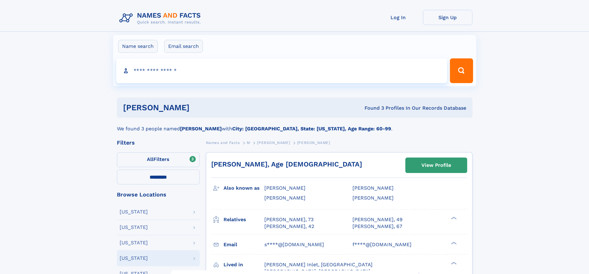  I want to click on span: M, so click(248, 143).